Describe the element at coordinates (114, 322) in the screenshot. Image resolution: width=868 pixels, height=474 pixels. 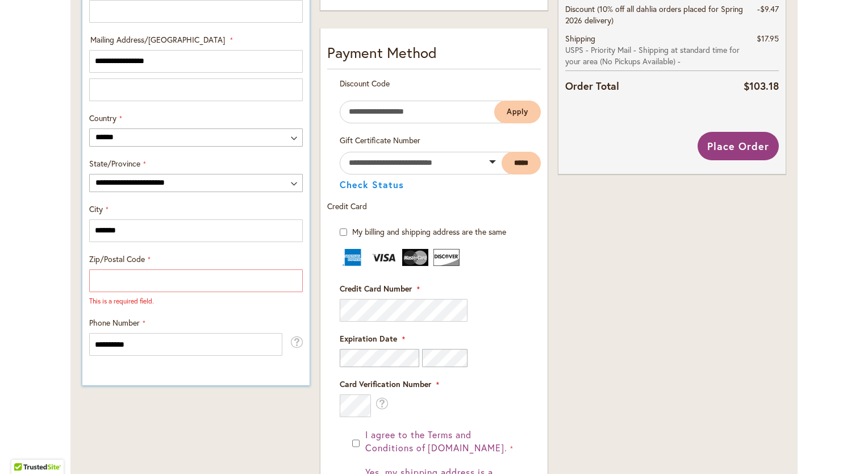
I see `span: Phone Number` at that location.